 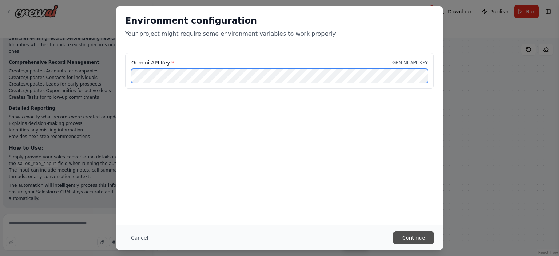 What do you see at coordinates (280, 21) in the screenshot?
I see `h2: Environment configuration` at bounding box center [280, 21].